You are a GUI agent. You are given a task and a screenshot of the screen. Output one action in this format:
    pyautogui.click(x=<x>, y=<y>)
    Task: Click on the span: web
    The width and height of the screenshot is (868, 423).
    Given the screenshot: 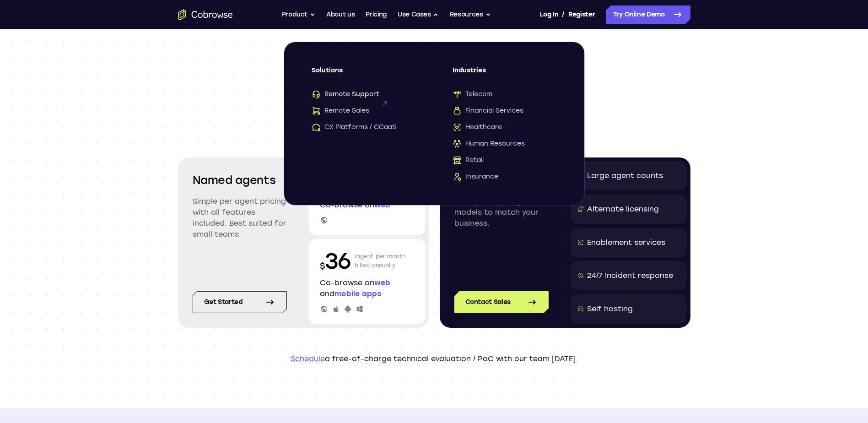 What is the action you would take?
    pyautogui.click(x=382, y=282)
    